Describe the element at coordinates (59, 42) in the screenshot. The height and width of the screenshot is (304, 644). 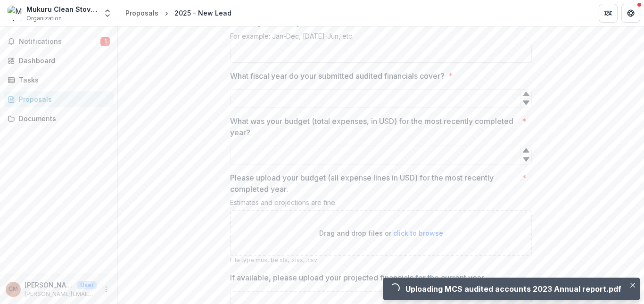
I see `button: Notifications1` at that location.